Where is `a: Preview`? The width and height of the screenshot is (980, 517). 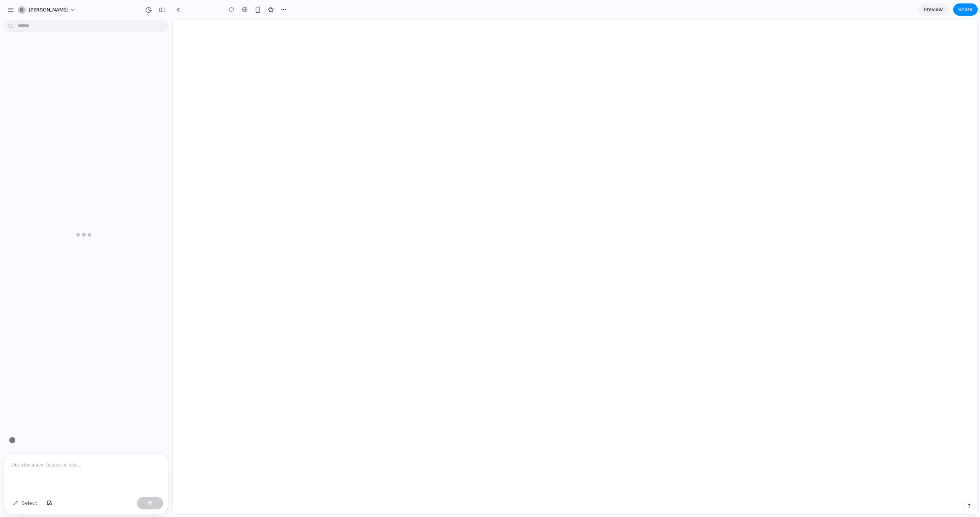
a: Preview is located at coordinates (933, 10).